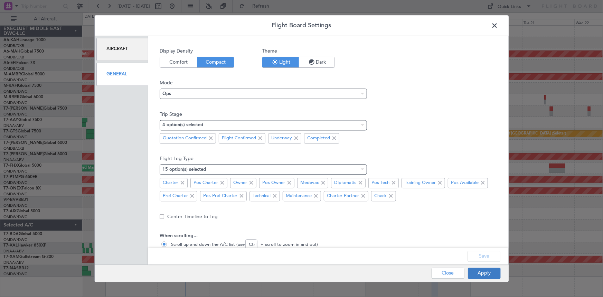 Image resolution: width=603 pixels, height=297 pixels. I want to click on label: Center Timeline to Leg, so click(192, 216).